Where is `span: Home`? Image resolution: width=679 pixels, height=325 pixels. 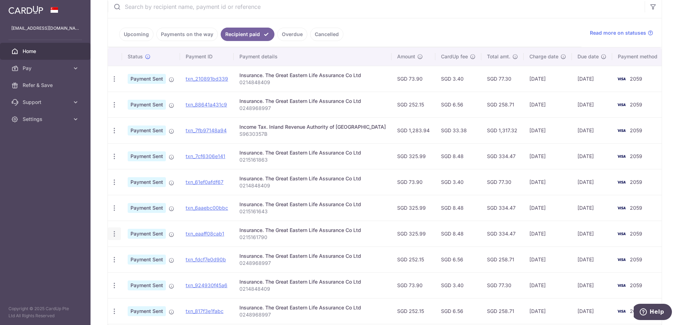
span: Home is located at coordinates (46, 51).